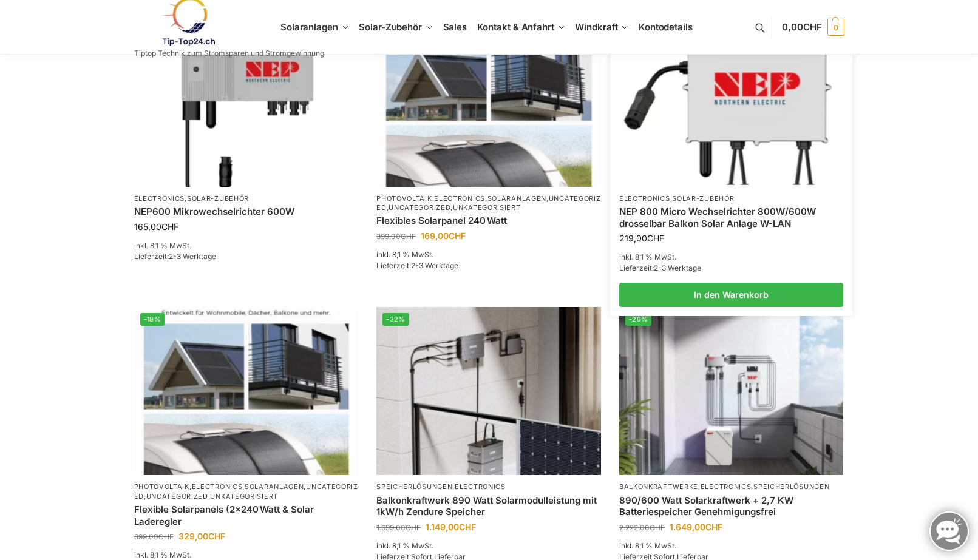  I want to click on a: Balkonkraftwerk 890 Watt Solarmodulleistung mit 1kW/h Zendure Speicher, so click(489, 506).